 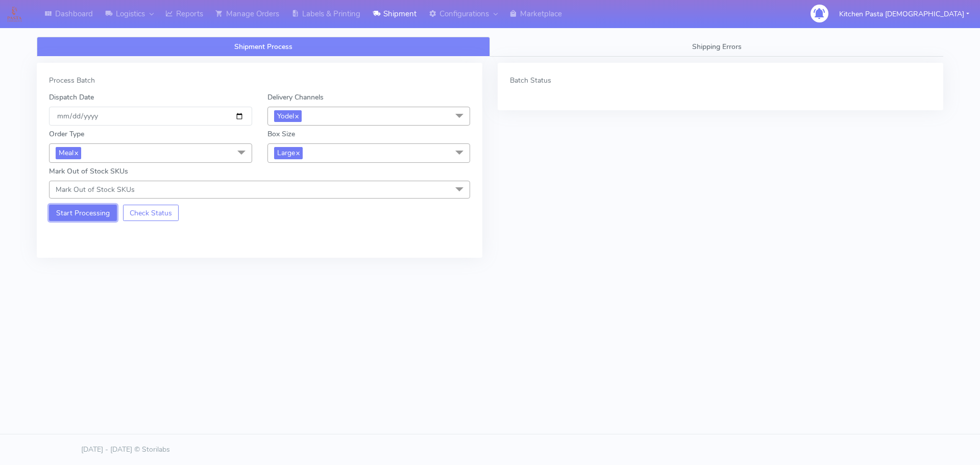 What do you see at coordinates (83, 213) in the screenshot?
I see `button: Start Processing` at bounding box center [83, 213].